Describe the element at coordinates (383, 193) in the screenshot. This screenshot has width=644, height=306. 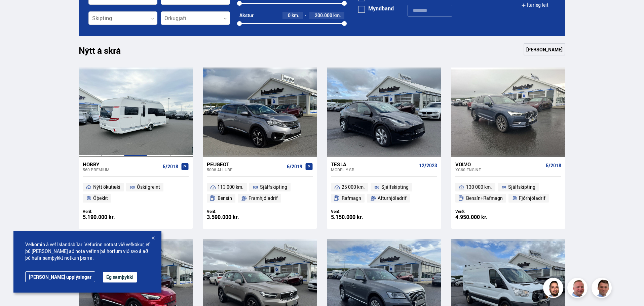
I see `a: Tesla Model Y SR 12/2023 25 000 km. Sjálfskipting Rafmagn Afturhjóladrif Verð: 5.150.000 kr.` at that location.